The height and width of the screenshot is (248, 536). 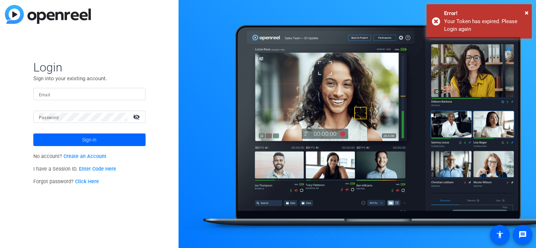 I want to click on span: Sign in, so click(x=89, y=140).